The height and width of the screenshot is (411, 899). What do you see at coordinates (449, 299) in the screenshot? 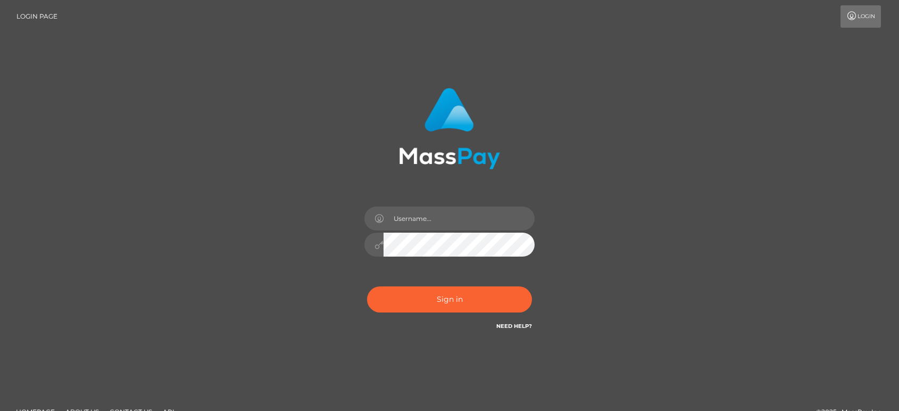
I see `button: Sign in` at bounding box center [449, 299].